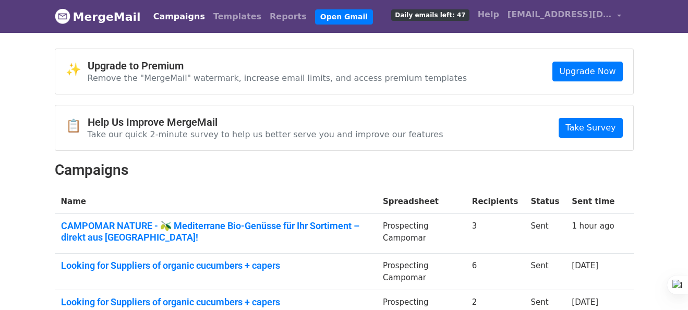 This screenshot has height=310, width=688. Describe the element at coordinates (344, 170) in the screenshot. I see `h2: Campaigns` at that location.